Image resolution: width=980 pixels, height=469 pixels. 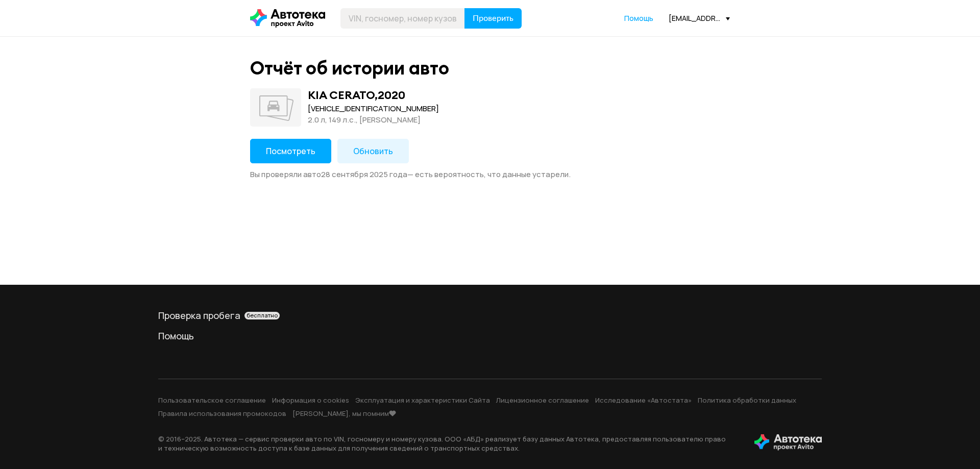 What do you see at coordinates (490, 315) in the screenshot?
I see `div: Проверка пробега` at bounding box center [490, 315].